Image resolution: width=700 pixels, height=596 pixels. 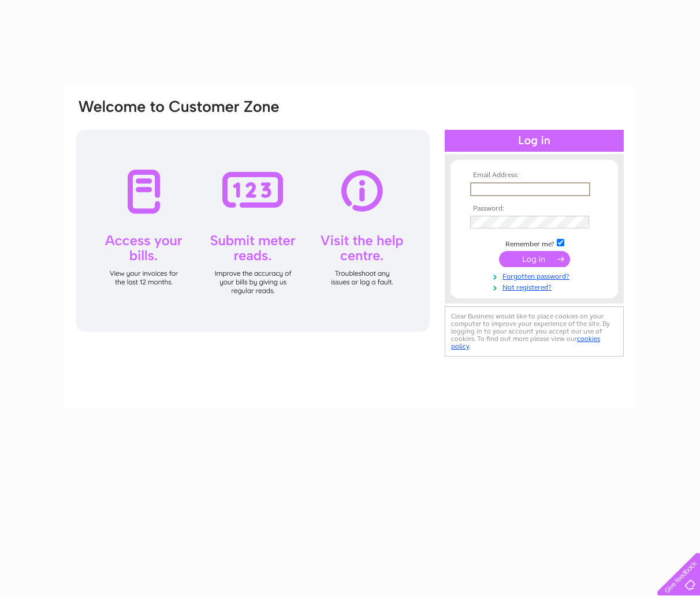 What do you see at coordinates (534, 331) in the screenshot?
I see `div: Clear Business would like to place cookies on your computer to improve your experience of the sit...` at bounding box center [534, 331].